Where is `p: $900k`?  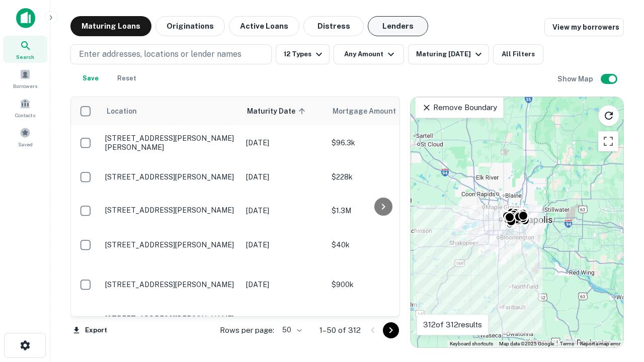 p: $900k is located at coordinates (382, 285).